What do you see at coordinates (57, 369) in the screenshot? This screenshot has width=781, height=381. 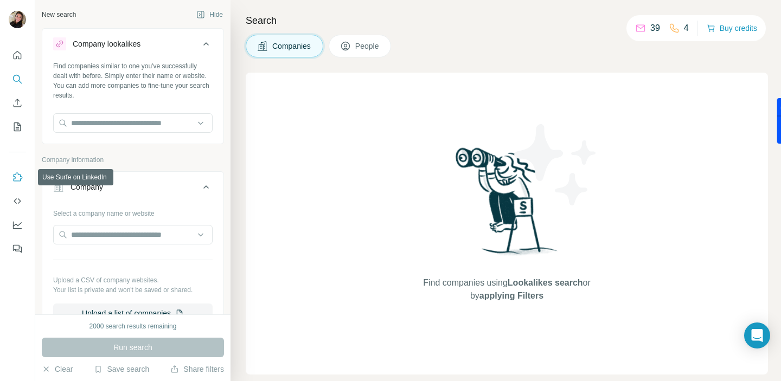 I see `button: Clear` at bounding box center [57, 369].